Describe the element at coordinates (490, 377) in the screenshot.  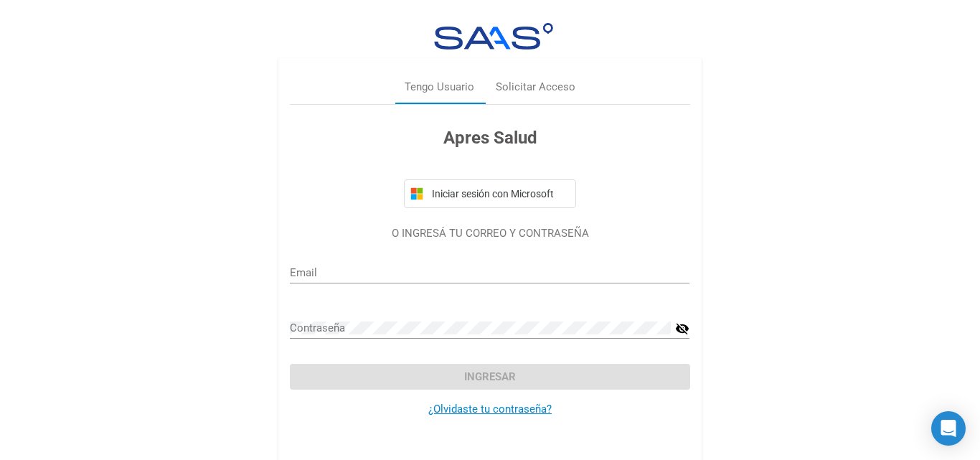
I see `button: Ingresar` at that location.